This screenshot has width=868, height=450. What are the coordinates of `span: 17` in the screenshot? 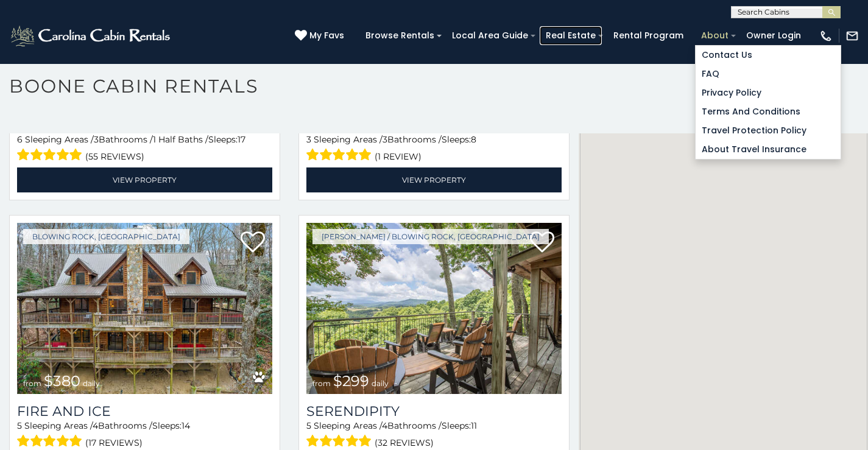 It's located at (241, 139).